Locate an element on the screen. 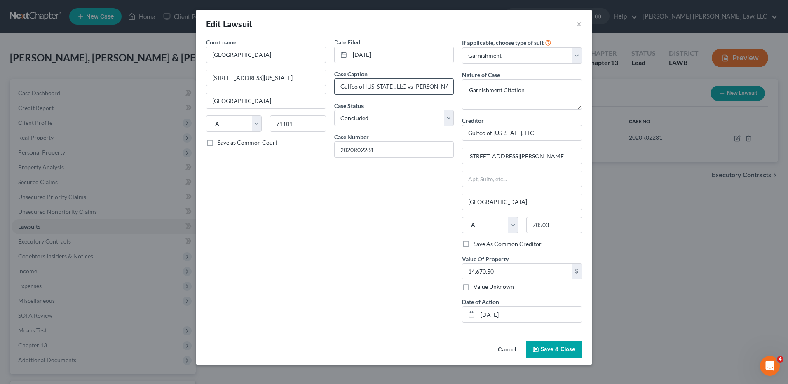 This screenshot has width=788, height=384. label: Nature of Case is located at coordinates (481, 75).